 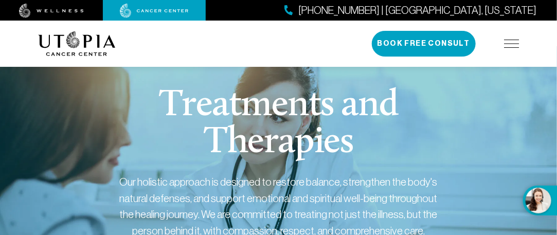 I want to click on img: icon-hamburger, so click(x=512, y=44).